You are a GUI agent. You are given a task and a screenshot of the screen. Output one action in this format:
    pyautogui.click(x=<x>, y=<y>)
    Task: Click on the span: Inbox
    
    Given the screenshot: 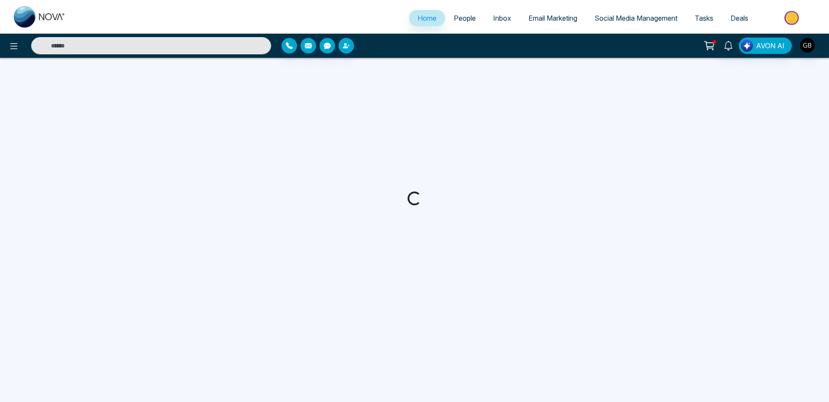 What is the action you would take?
    pyautogui.click(x=502, y=18)
    